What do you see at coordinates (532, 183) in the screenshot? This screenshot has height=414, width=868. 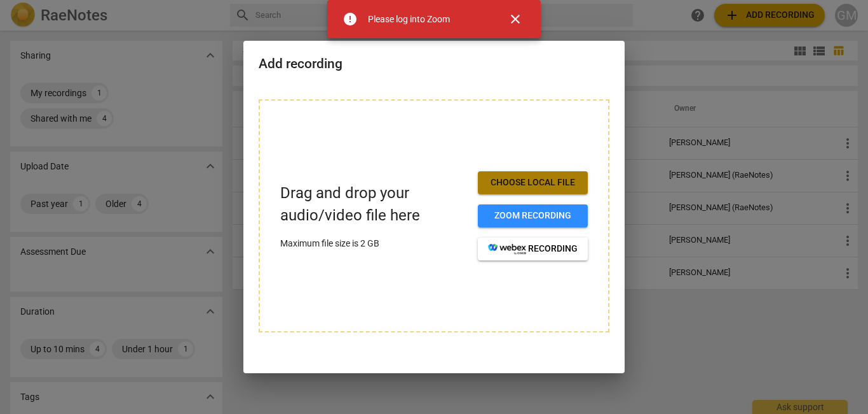 I see `span: Choose local file` at bounding box center [532, 183].